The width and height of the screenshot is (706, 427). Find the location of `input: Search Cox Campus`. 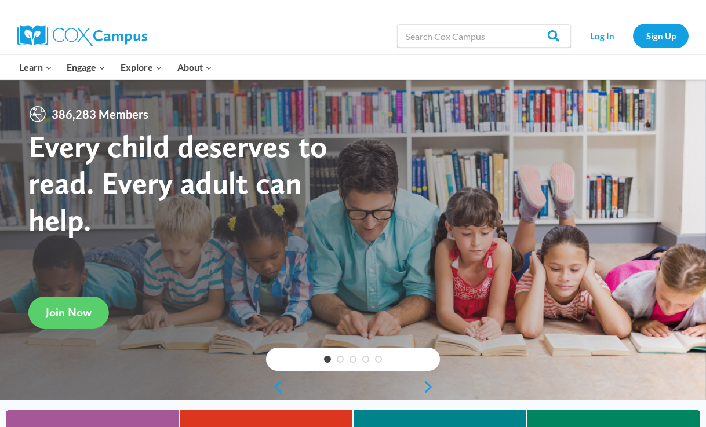

input: Search Cox Campus is located at coordinates (484, 36).